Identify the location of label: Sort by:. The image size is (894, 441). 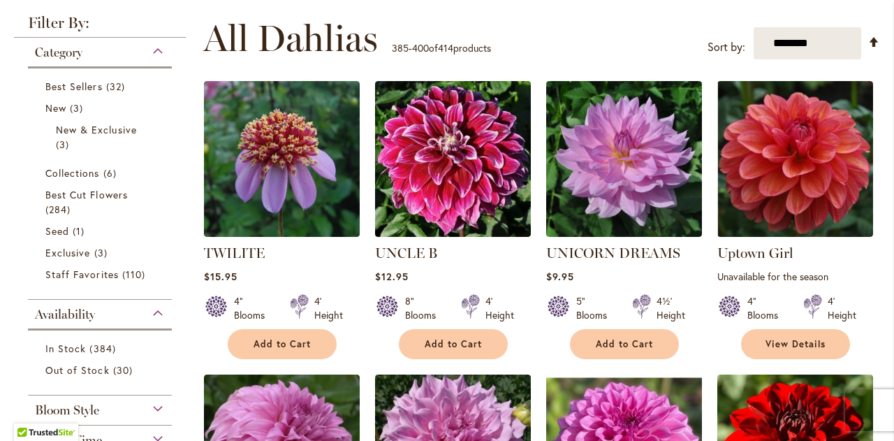
(726, 47).